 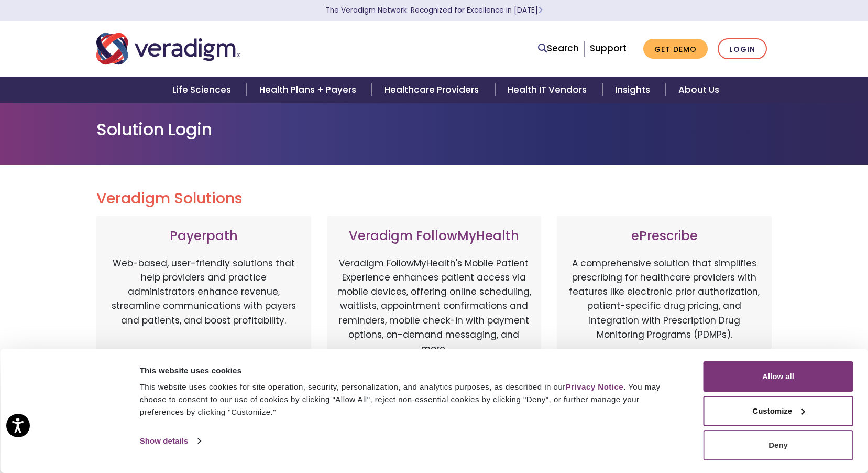 What do you see at coordinates (434, 236) in the screenshot?
I see `h3: Veradigm FollowMyHealth` at bounding box center [434, 236].